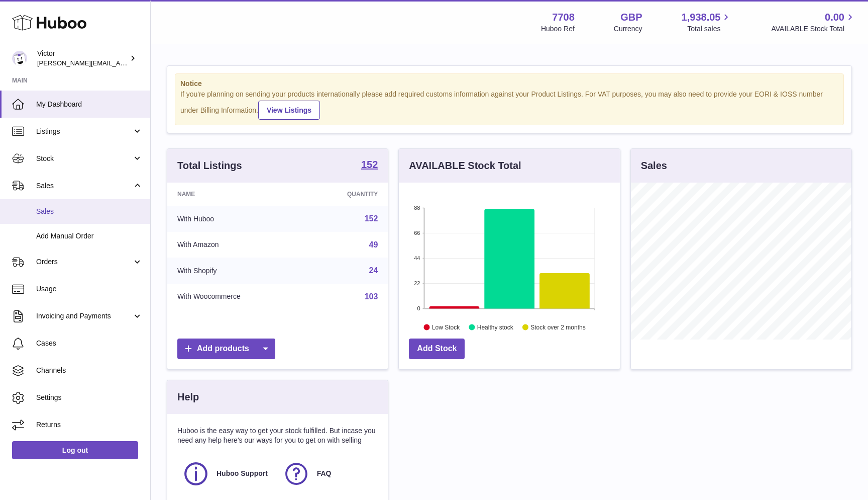 This screenshot has height=500, width=868. I want to click on strong: 152, so click(369, 165).